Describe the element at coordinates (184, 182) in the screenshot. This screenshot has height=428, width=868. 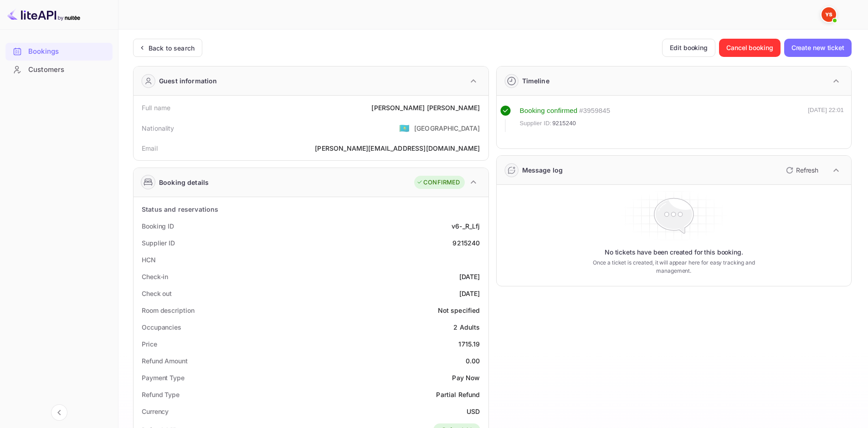
I see `div: Booking details` at that location.